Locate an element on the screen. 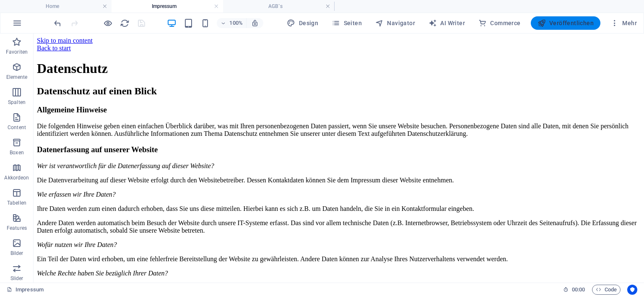 The height and width of the screenshot is (296, 644). span: Mehr is located at coordinates (624, 23).